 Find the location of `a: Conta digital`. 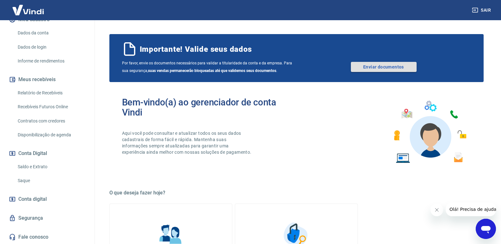

a: Conta digital is located at coordinates (47, 199).